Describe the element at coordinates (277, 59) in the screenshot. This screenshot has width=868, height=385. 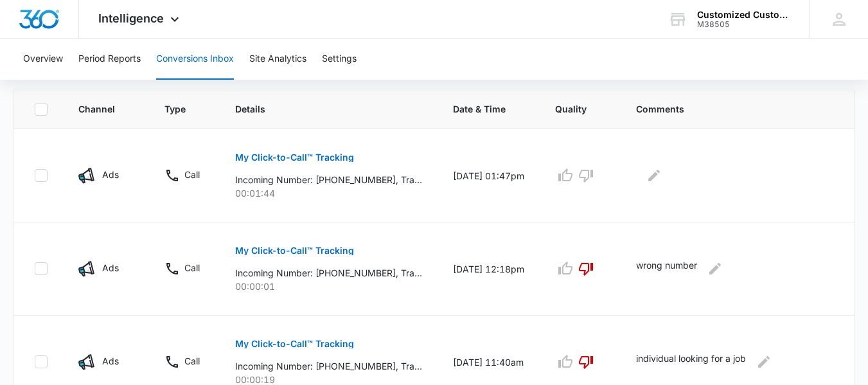
I see `button: Site Analytics` at that location.